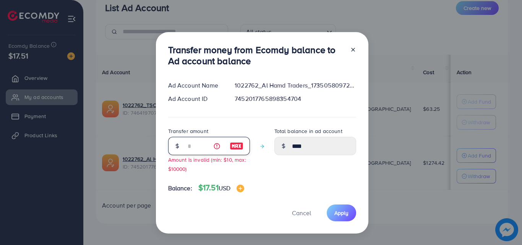 The width and height of the screenshot is (522, 245). Describe the element at coordinates (342, 213) in the screenshot. I see `span: Apply` at that location.